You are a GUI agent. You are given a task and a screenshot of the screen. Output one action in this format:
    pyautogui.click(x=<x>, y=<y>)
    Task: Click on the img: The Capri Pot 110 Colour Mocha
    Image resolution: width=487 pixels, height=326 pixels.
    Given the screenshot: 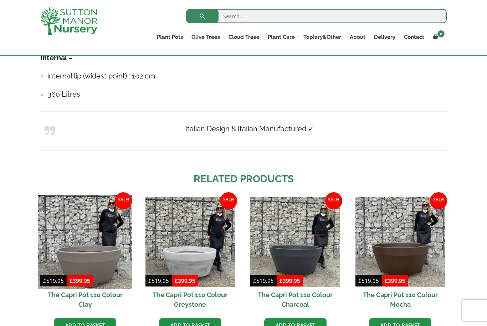 What is the action you would take?
    pyautogui.click(x=400, y=242)
    